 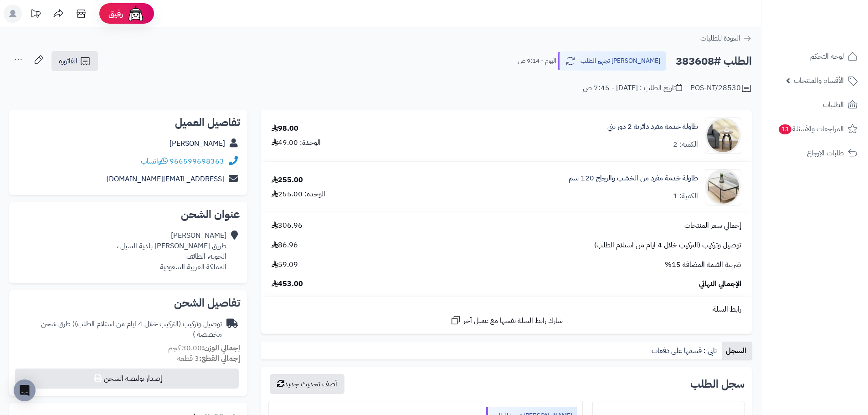 I want to click on small: 3 قطعة, so click(x=209, y=359).